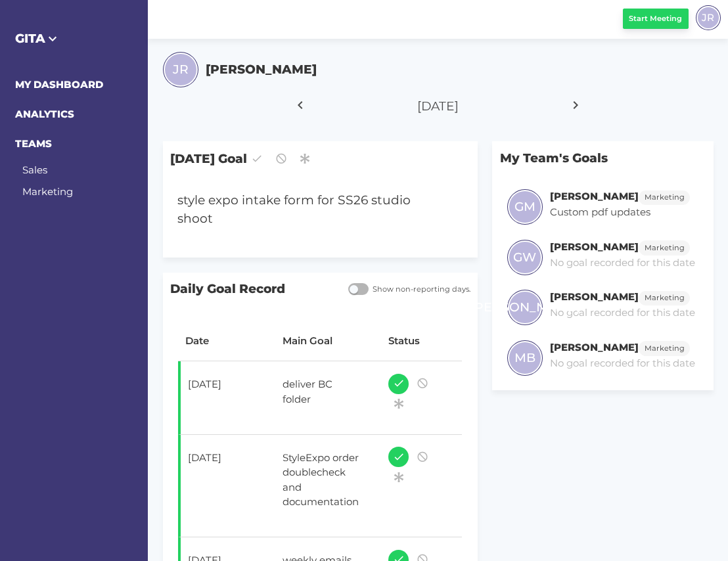 This screenshot has width=728, height=561. Describe the element at coordinates (619, 212) in the screenshot. I see `p: Custom pdf updates` at that location.